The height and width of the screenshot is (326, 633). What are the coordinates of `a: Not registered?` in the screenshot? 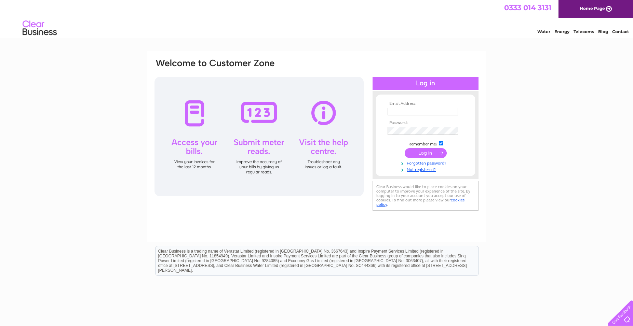 It's located at (426, 169).